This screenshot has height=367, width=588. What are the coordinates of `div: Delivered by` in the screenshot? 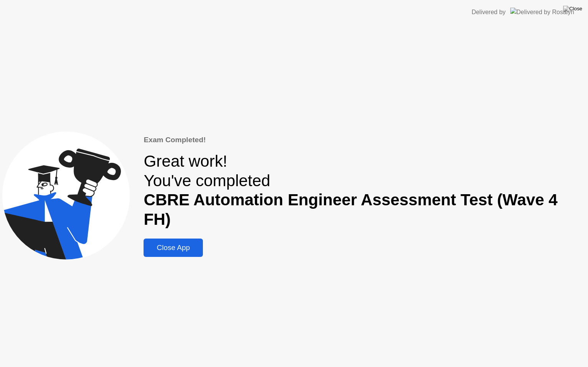 It's located at (488, 12).